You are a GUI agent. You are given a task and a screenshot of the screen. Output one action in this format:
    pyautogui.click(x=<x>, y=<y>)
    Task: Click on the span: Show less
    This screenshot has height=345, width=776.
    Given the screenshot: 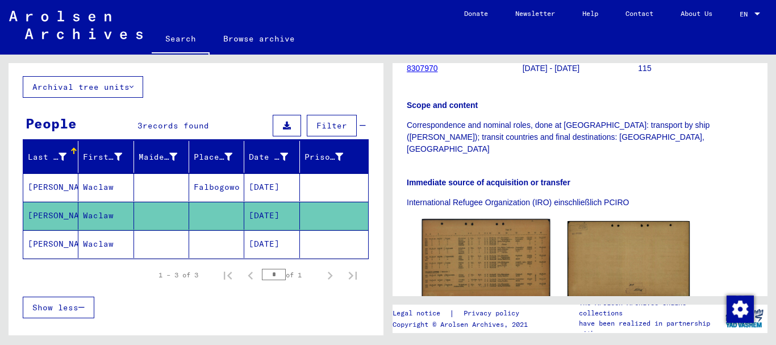 What is the action you would take?
    pyautogui.click(x=55, y=308)
    